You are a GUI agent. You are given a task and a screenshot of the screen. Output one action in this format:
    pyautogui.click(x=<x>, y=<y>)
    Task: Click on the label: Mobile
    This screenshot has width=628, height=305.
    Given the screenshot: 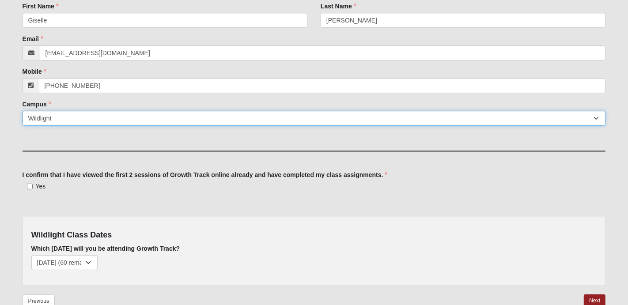 What is the action you would take?
    pyautogui.click(x=34, y=72)
    